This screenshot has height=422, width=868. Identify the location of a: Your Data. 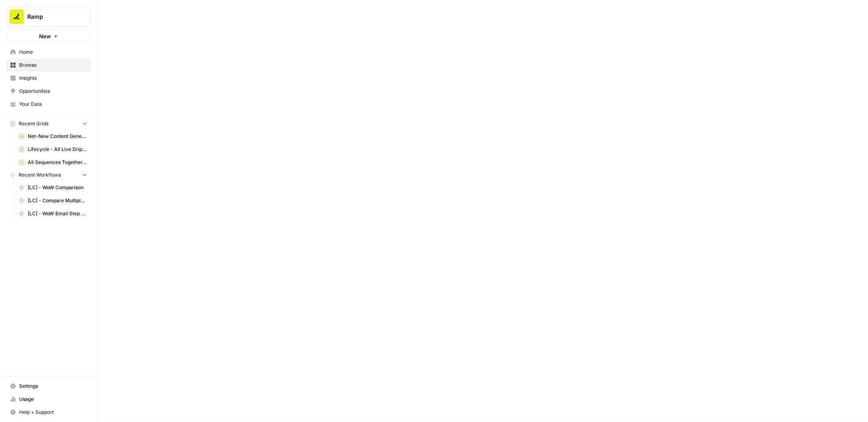
(48, 104).